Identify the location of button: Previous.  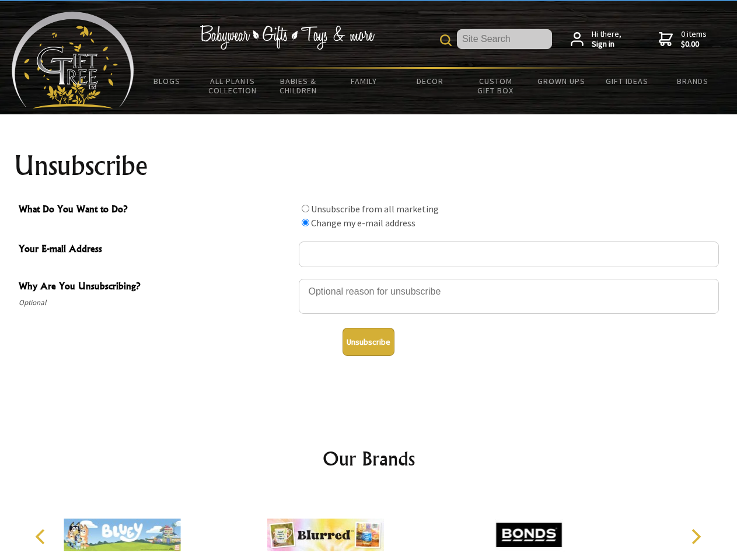
(42, 537).